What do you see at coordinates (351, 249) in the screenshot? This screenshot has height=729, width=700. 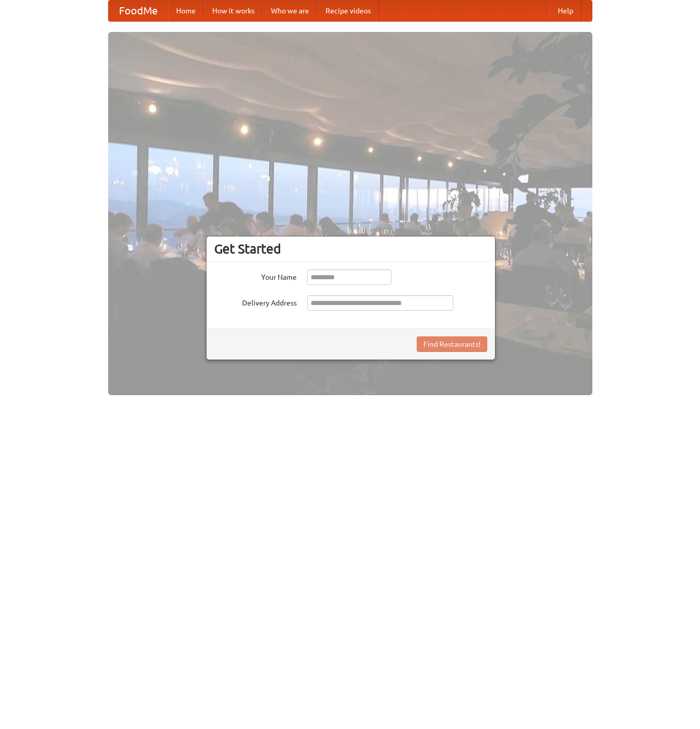 I see `h3: Get Started` at bounding box center [351, 249].